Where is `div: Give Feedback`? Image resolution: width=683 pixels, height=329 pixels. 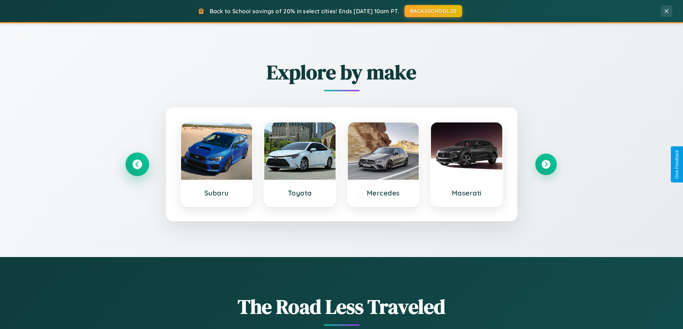 div: Give Feedback is located at coordinates (677, 165).